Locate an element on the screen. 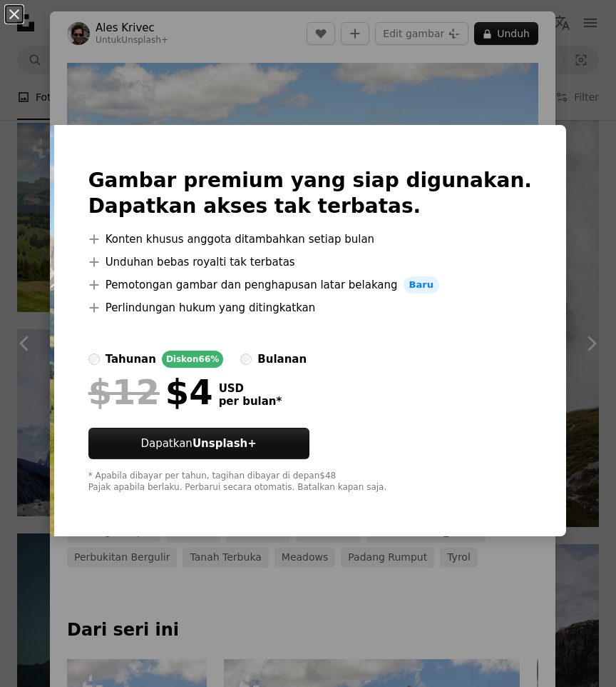  div: tahunan is located at coordinates (130, 359).